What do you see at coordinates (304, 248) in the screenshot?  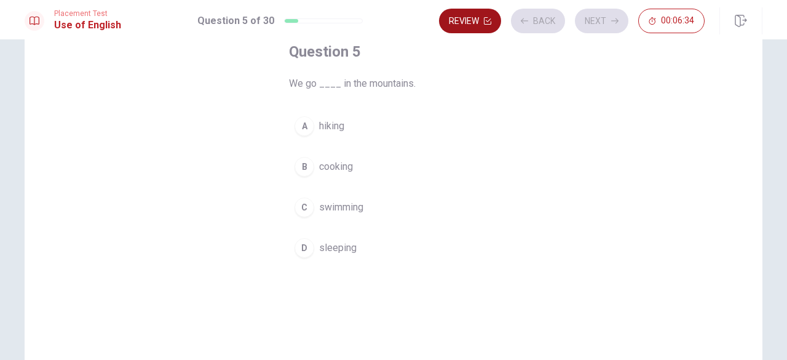 I see `div: D` at bounding box center [304, 248].